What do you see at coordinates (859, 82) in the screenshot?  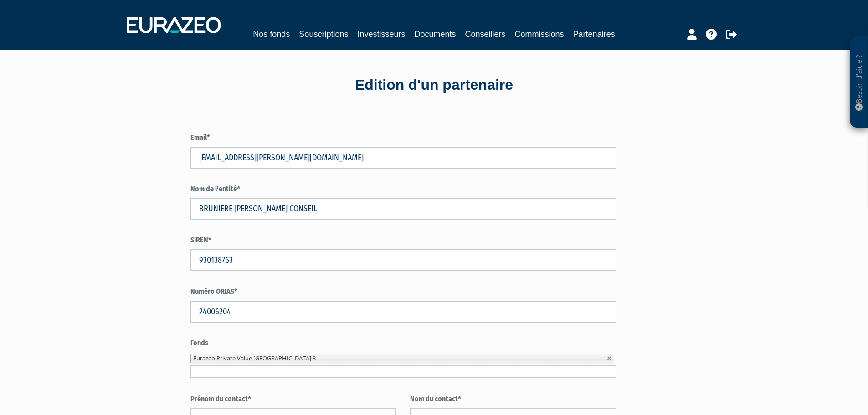 I see `p: Besoin d'aide ?` at bounding box center [859, 82].